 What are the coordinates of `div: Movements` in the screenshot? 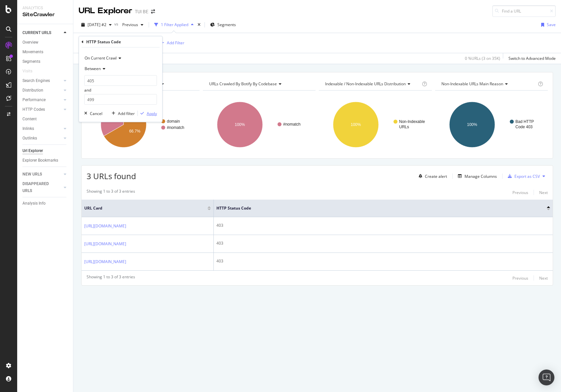 It's located at (33, 51).